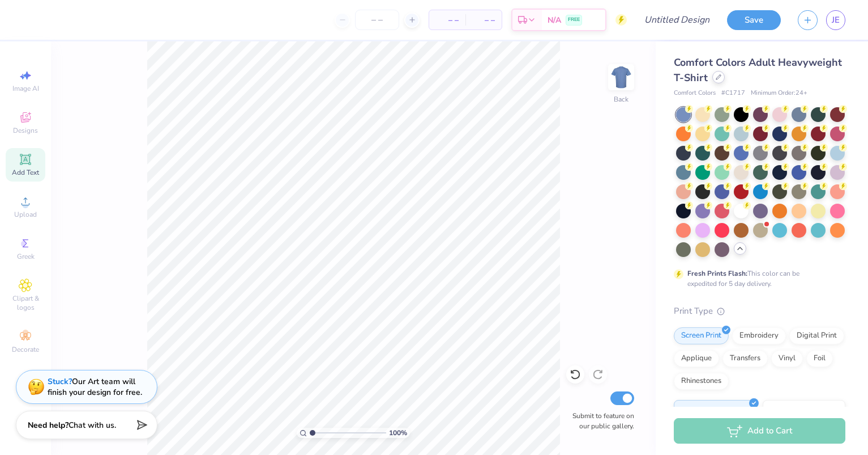  What do you see at coordinates (25, 214) in the screenshot?
I see `span: Upload` at bounding box center [25, 214].